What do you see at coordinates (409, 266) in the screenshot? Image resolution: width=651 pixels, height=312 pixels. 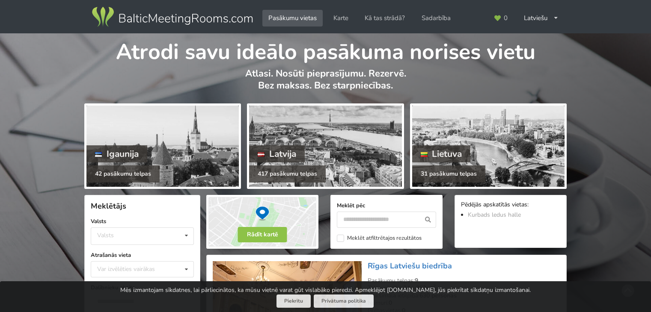 I see `a: Rīgas Latviešu biedrība` at bounding box center [409, 266].